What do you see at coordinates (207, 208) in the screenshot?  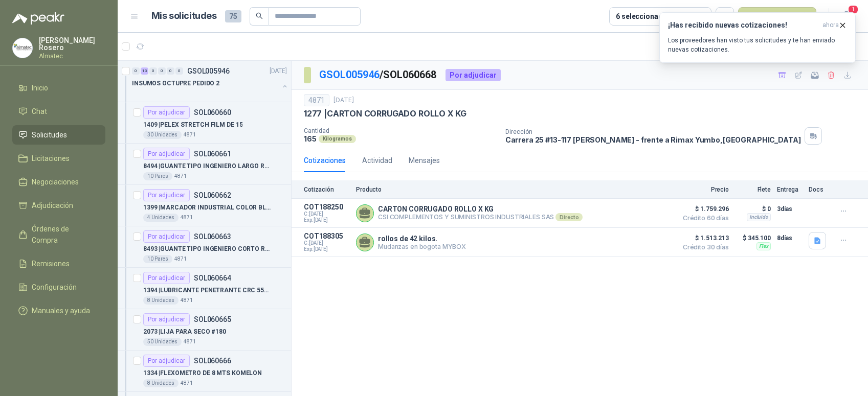 I see `p: 1399 | MARCADOR INDUSTRIAL COLOR BLANCO` at bounding box center [207, 208].